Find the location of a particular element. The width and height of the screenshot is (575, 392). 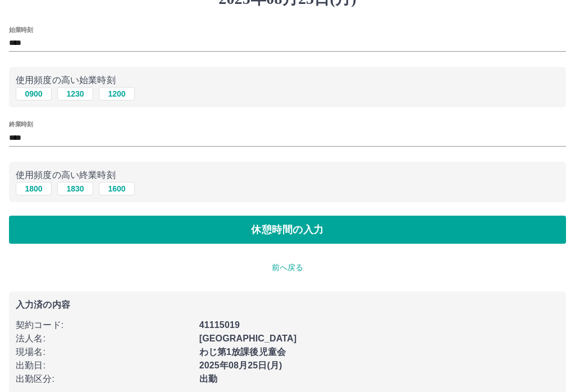

p: 出勤区分 : is located at coordinates (104, 379).